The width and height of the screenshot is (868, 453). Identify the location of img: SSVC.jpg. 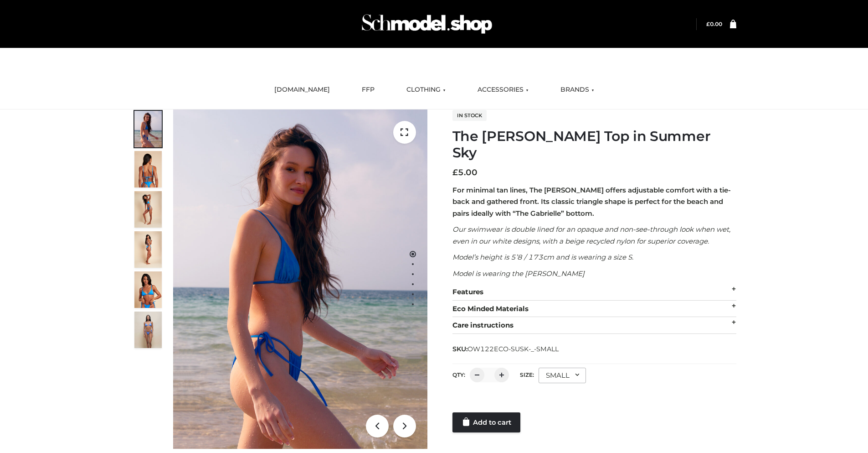
(148, 329).